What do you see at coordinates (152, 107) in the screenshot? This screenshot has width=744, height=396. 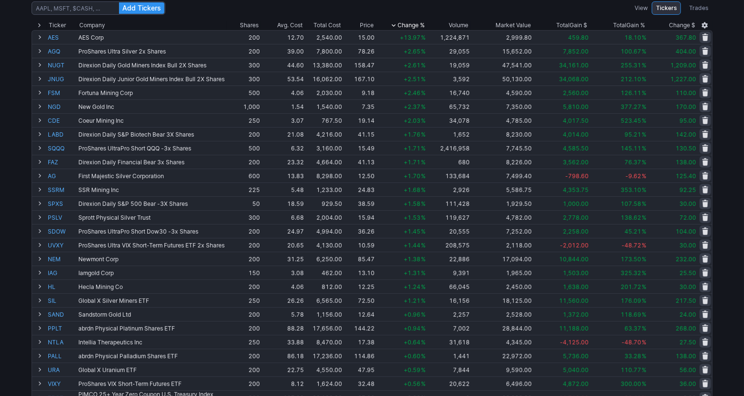 I see `div: New Gold Inc` at bounding box center [152, 107].